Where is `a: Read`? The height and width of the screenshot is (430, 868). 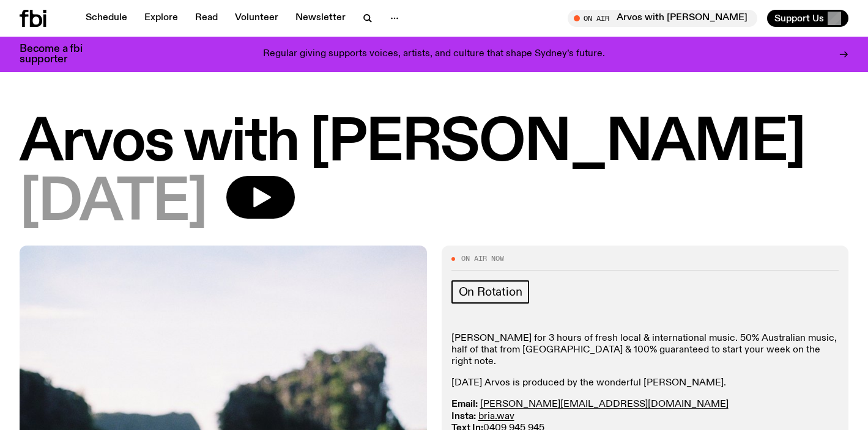 a: Read is located at coordinates (206, 19).